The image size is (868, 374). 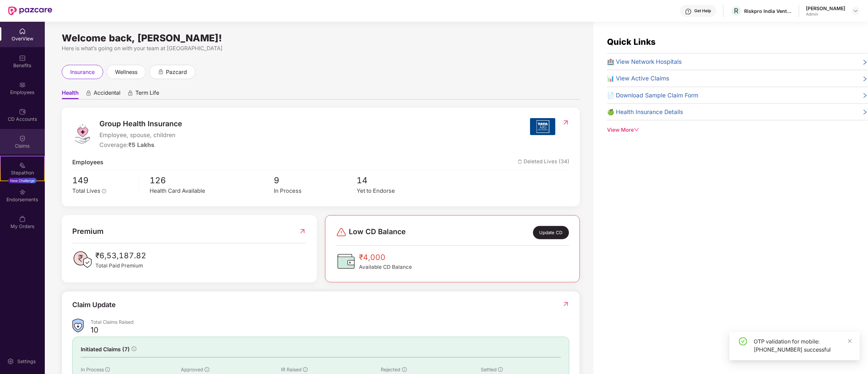 I want to click on span: close, so click(x=851, y=341).